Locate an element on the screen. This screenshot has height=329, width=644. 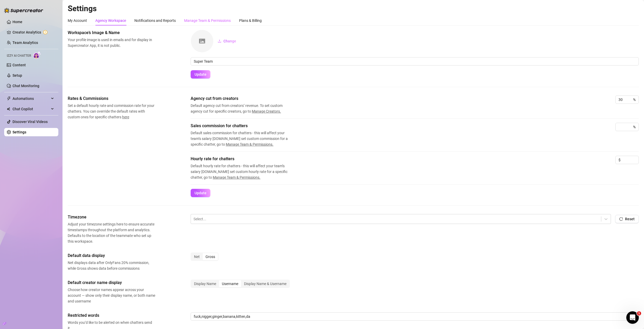
img: Chat Copilot is located at coordinates (9, 109).